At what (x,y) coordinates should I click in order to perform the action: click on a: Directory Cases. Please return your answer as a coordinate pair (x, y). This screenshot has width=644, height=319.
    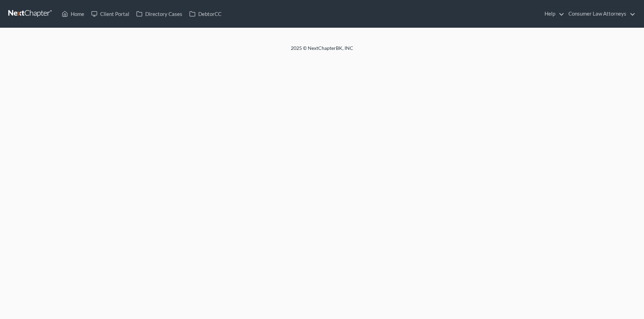
    Looking at the image, I should click on (159, 14).